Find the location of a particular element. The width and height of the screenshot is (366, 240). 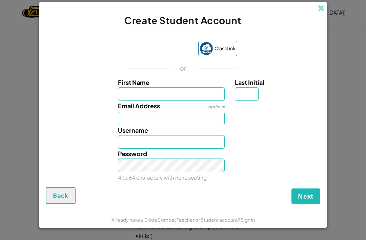

small: 4 to 64 characters with no repeating is located at coordinates (162, 177).